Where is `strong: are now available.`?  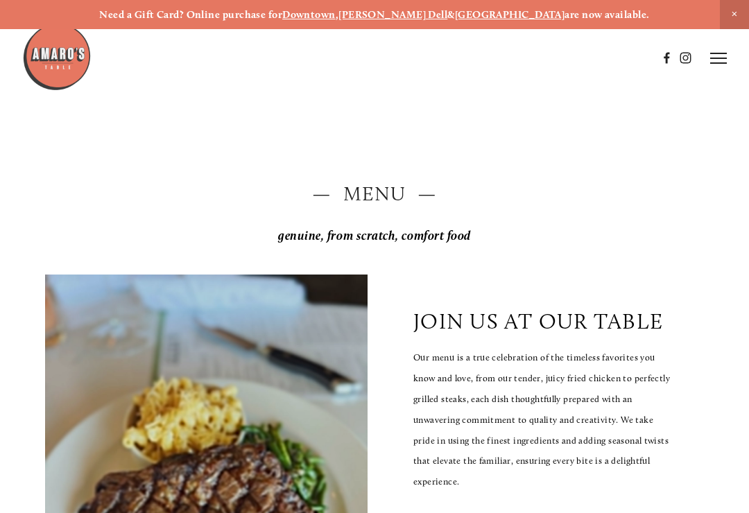
strong: are now available. is located at coordinates (607, 15).